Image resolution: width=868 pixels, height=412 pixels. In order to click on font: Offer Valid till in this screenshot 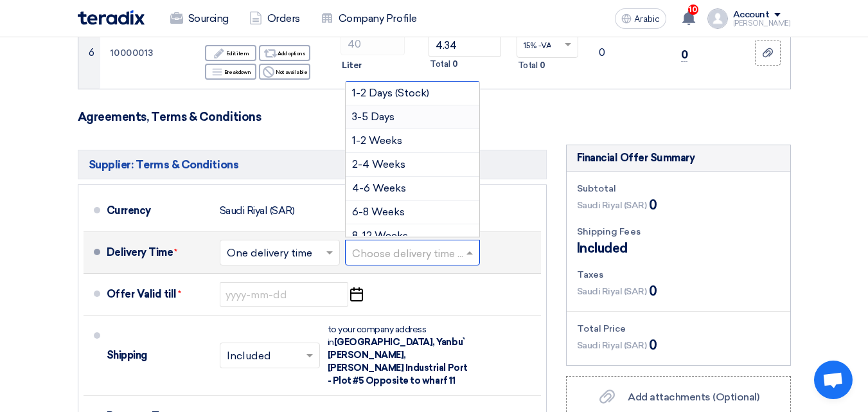, I will do `click(142, 294)`.